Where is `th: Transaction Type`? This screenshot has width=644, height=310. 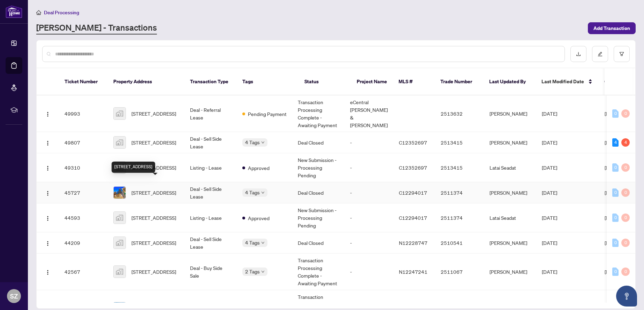
th: Transaction Type is located at coordinates (211, 82).